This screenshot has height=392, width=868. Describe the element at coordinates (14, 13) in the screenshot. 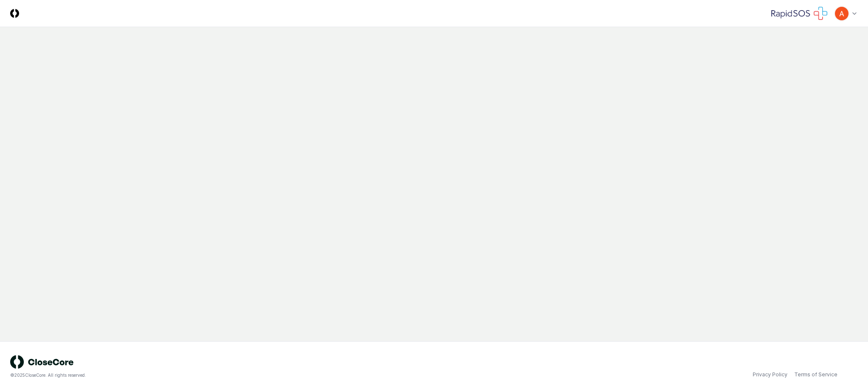

I see `img: Logo` at that location.